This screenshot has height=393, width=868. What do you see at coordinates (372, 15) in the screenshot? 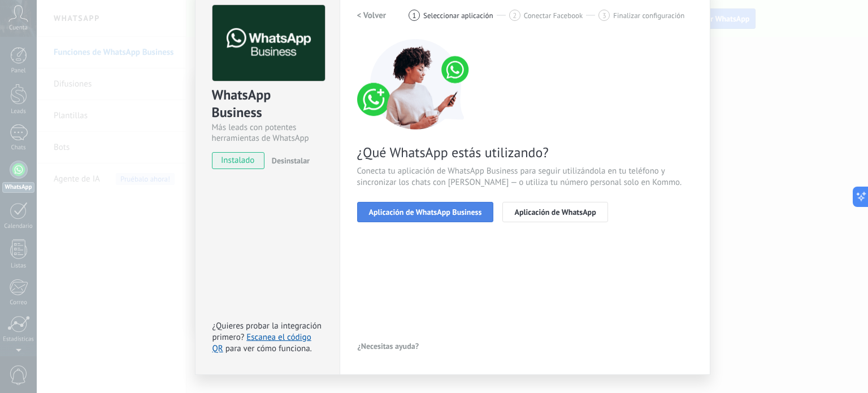
I see `h2: < Volver` at bounding box center [372, 15].